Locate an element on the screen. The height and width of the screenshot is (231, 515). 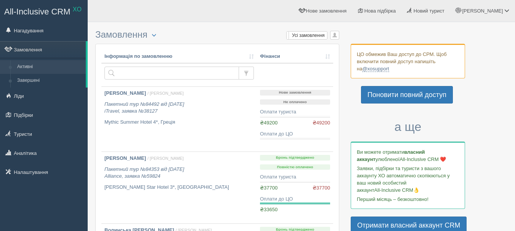
label: Усі замовлення is located at coordinates (307, 35).